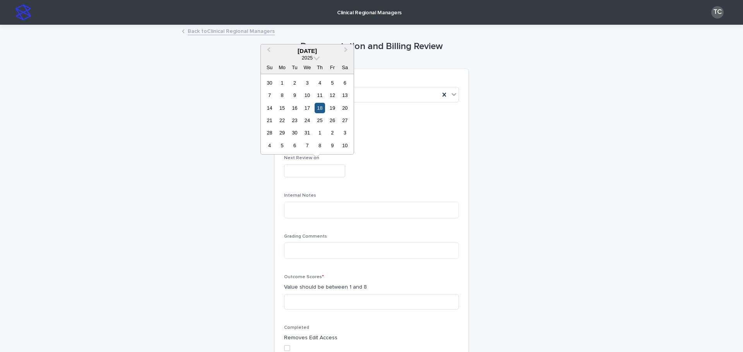 Image resolution: width=743 pixels, height=352 pixels. Describe the element at coordinates (269, 83) in the screenshot. I see `div: Choose Sunday, November 30th, 2025` at that location.